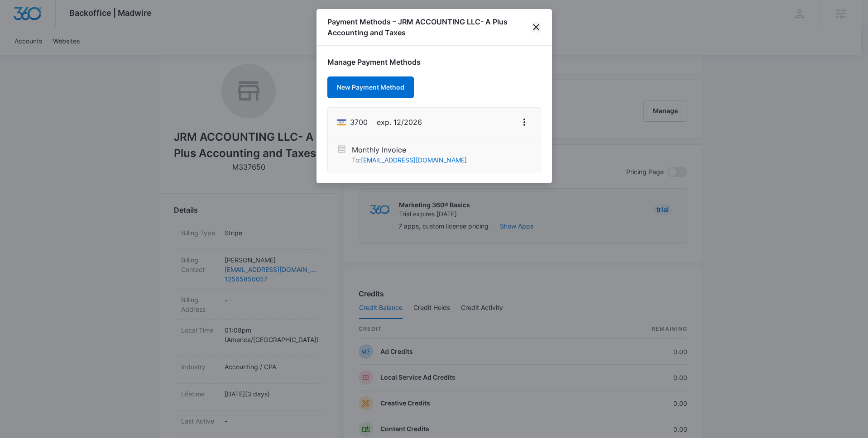  I want to click on button: close, so click(536, 27).